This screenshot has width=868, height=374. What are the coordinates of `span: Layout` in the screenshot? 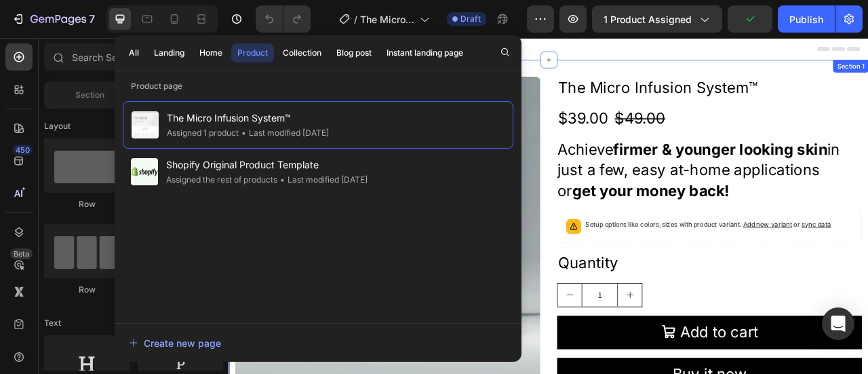 It's located at (57, 126).